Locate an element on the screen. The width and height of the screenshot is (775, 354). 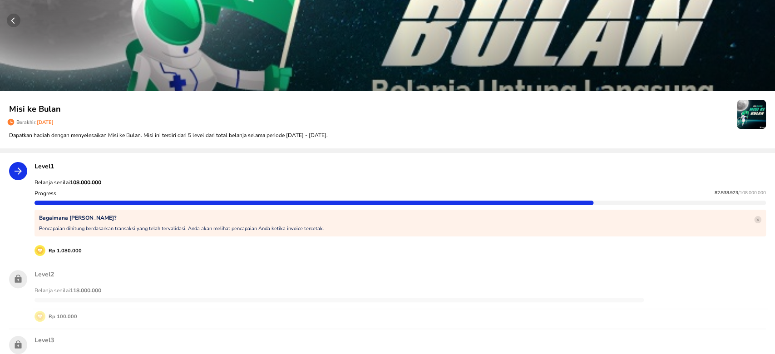
p: Dapatkan hadiah dengan menyelesaikan Misi ke Bulan. Misi ini terdiri dari 5 level dari total bela... is located at coordinates (387, 135).